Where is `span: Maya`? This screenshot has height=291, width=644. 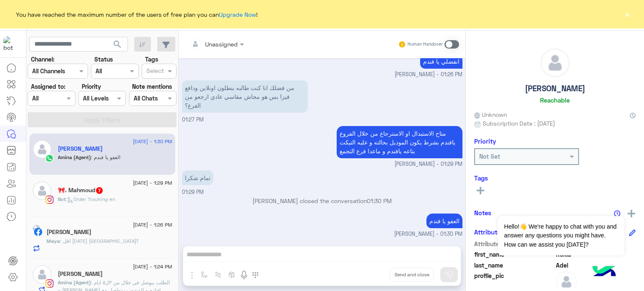
span: Maya is located at coordinates (53, 240).